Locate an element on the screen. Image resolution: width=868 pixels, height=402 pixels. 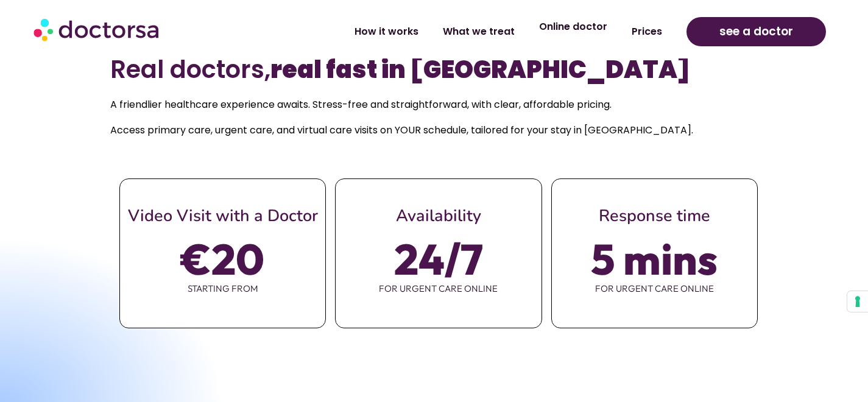
span: Availability is located at coordinates (439, 215).